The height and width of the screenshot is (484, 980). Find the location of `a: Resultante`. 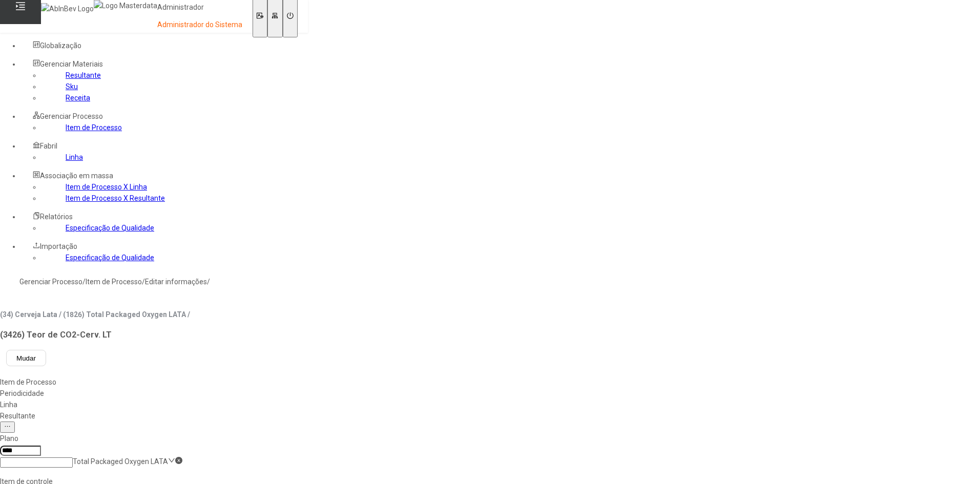

a: Resultante is located at coordinates (83, 75).